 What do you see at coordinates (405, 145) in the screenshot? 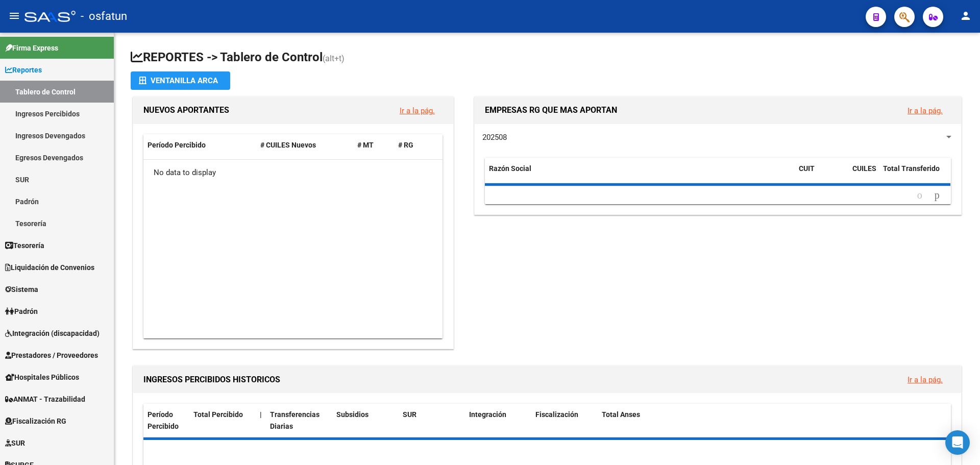
I see `span: # RG` at bounding box center [405, 145].